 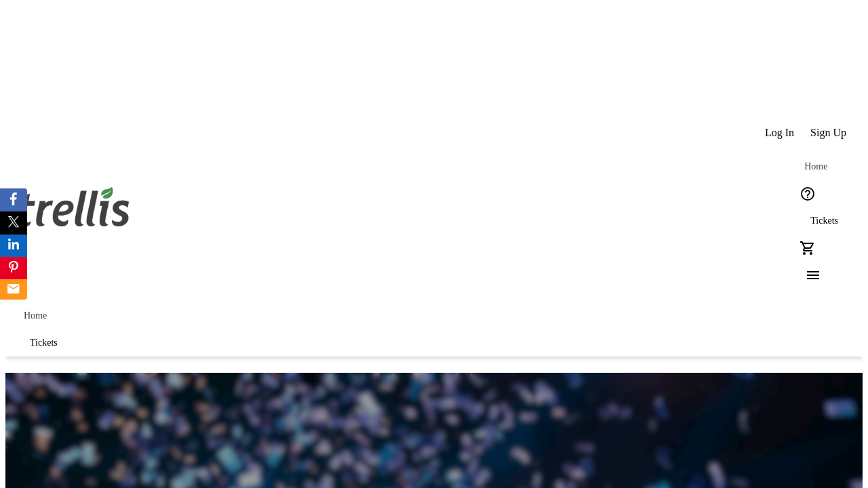 I want to click on span: Log In, so click(x=779, y=133).